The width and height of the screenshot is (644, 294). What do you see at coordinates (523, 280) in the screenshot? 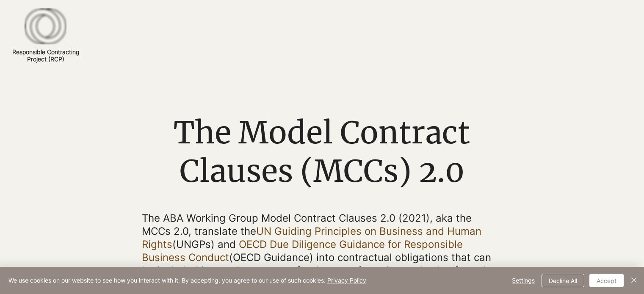
I see `span: Settings` at bounding box center [523, 280].